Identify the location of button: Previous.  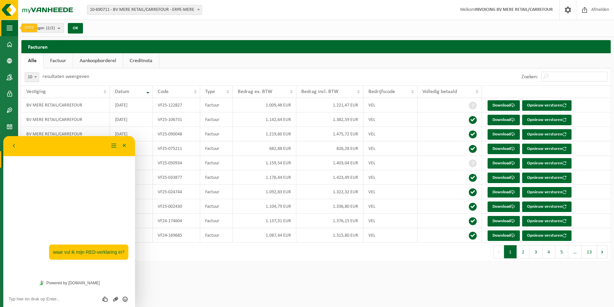
(499, 252).